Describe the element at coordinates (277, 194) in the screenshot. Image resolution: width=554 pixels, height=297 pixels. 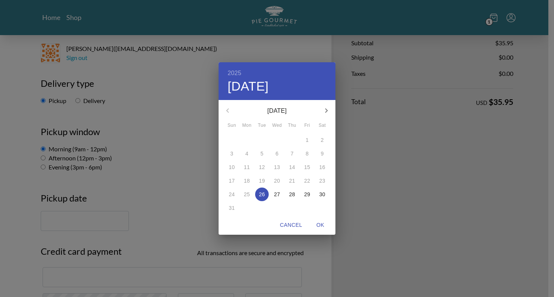
I see `button: 27` at that location.